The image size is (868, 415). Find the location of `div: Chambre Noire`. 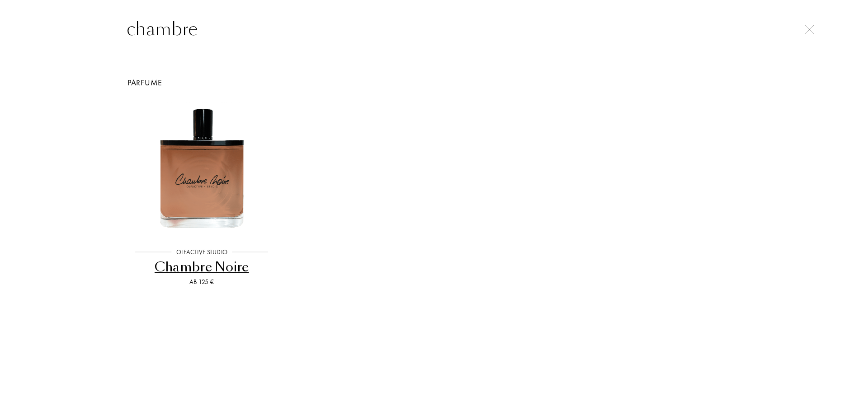

div: Chambre Noire is located at coordinates (202, 267).